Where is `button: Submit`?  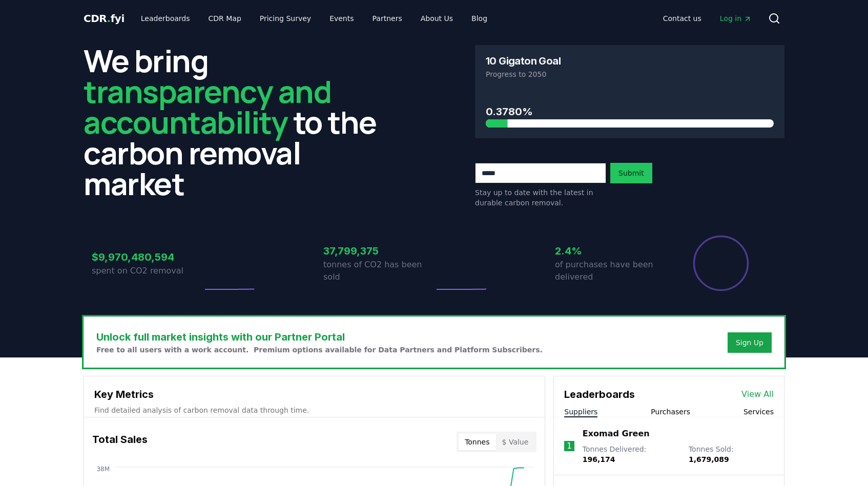
button: Submit is located at coordinates (631, 173).